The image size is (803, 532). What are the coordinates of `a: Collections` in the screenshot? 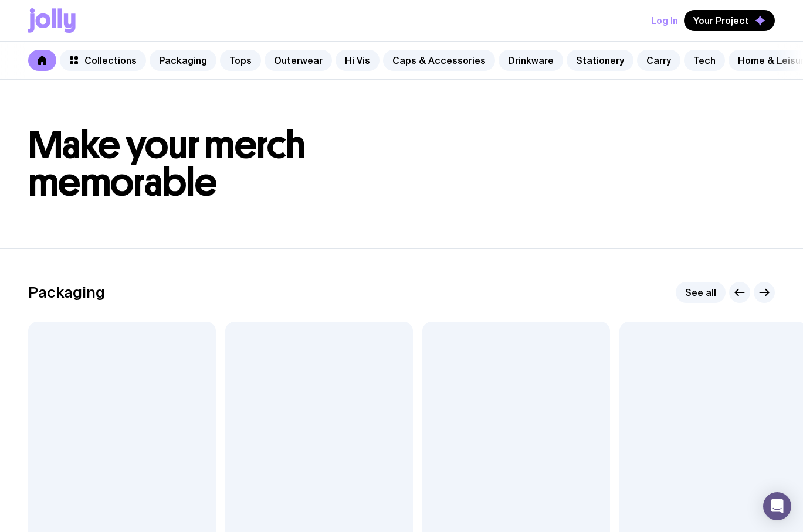 It's located at (103, 60).